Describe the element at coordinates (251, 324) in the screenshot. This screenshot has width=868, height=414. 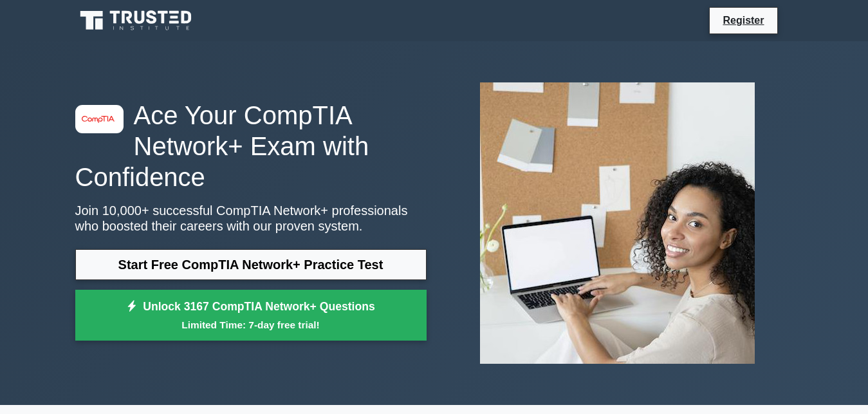
I see `small: Limited Time: 7-day free trial!` at that location.